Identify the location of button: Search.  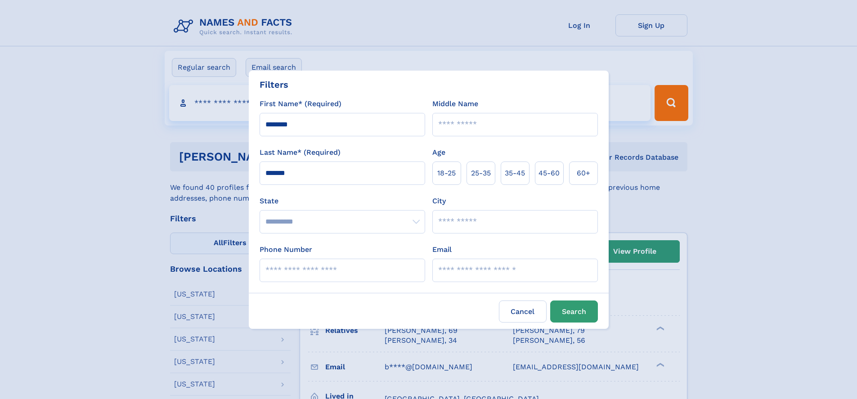
(574, 311).